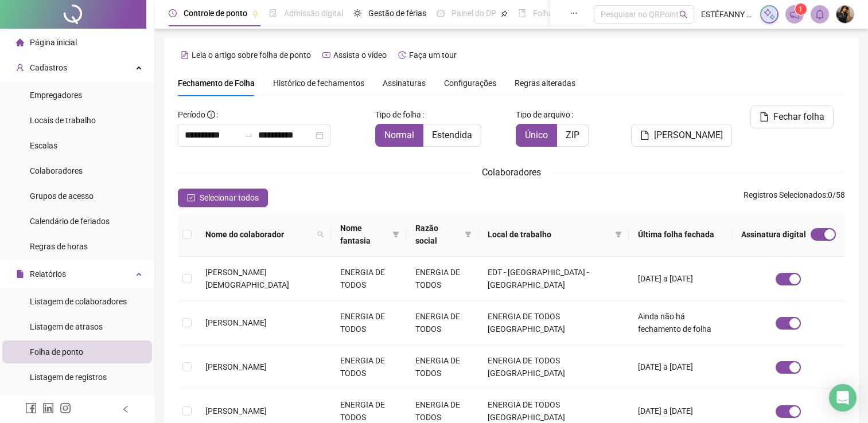 Image resolution: width=868 pixels, height=423 pixels. I want to click on span: Empregadores, so click(56, 95).